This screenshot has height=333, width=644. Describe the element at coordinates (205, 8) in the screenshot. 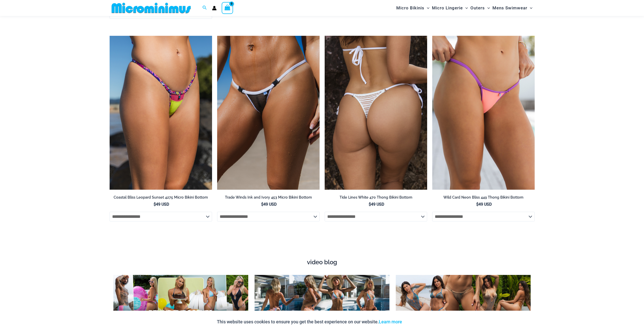

I see `a: Search icon link` at that location.